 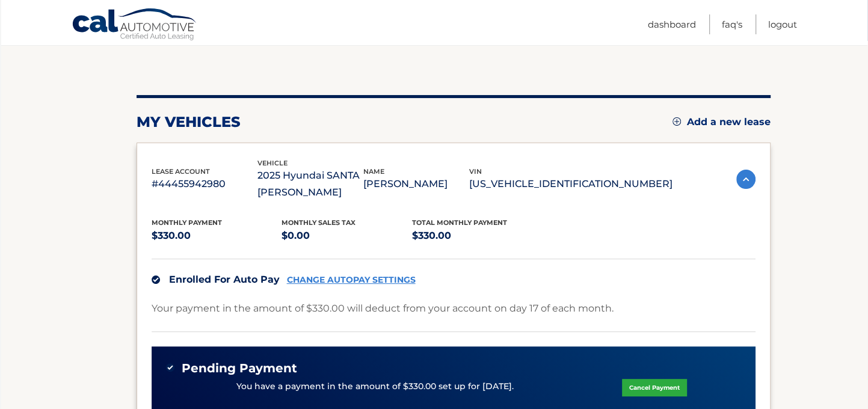 I want to click on a: FAQ's, so click(x=732, y=24).